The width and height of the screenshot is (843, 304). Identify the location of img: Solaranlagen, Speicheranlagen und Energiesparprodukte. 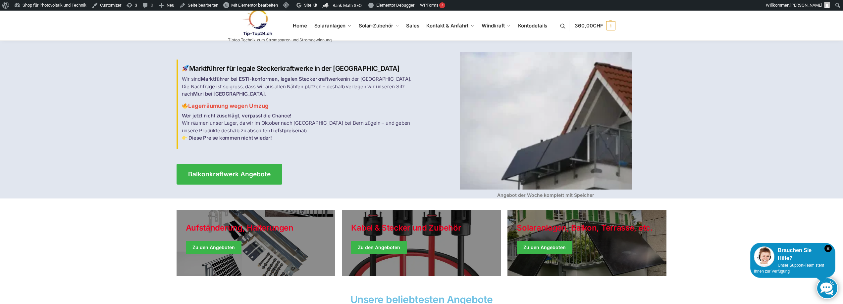
(257, 23).